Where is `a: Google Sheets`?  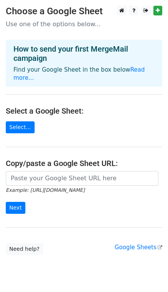
a: Google Sheets is located at coordinates (139, 247).